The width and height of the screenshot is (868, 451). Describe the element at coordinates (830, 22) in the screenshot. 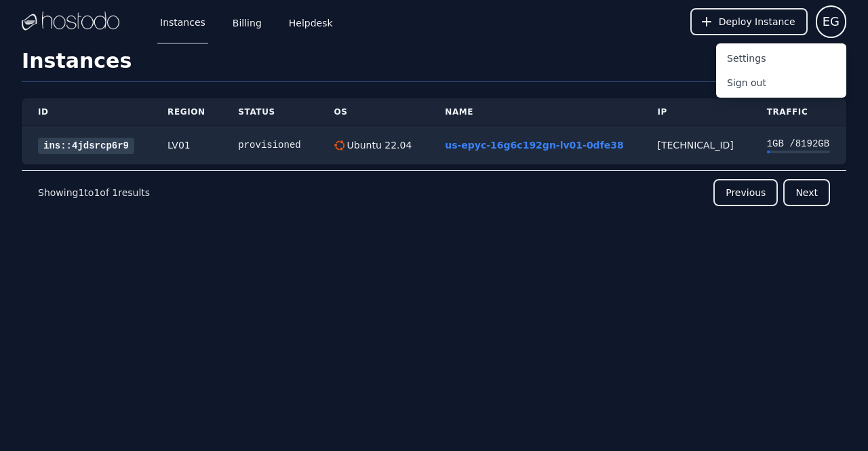

I see `button: User menu` at that location.